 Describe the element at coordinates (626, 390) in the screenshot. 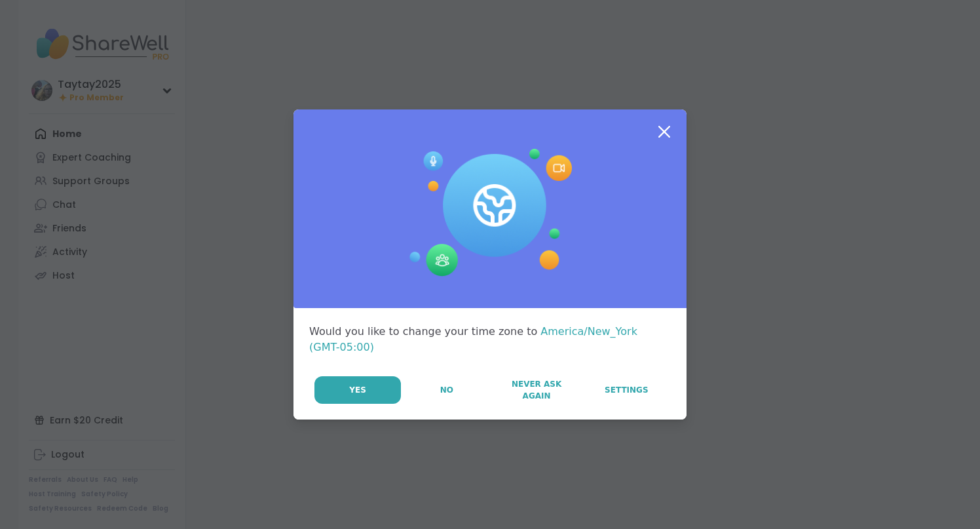

I see `a: Settings` at that location.